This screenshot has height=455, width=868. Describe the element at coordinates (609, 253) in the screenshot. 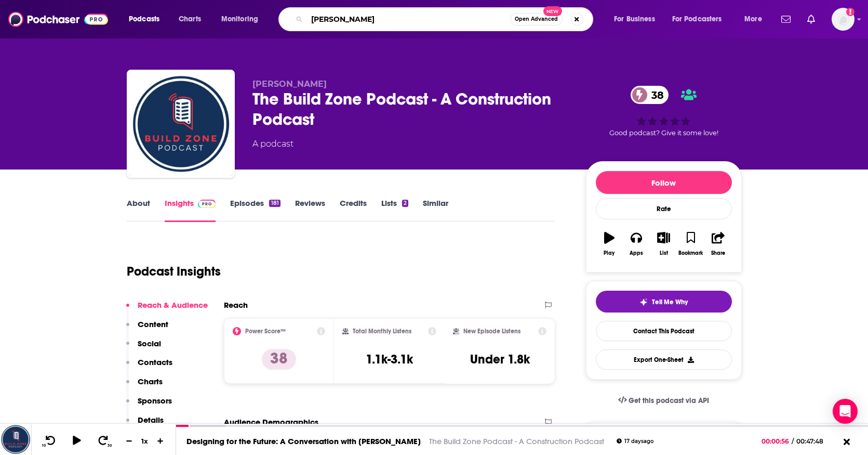

I see `div: Play` at that location.